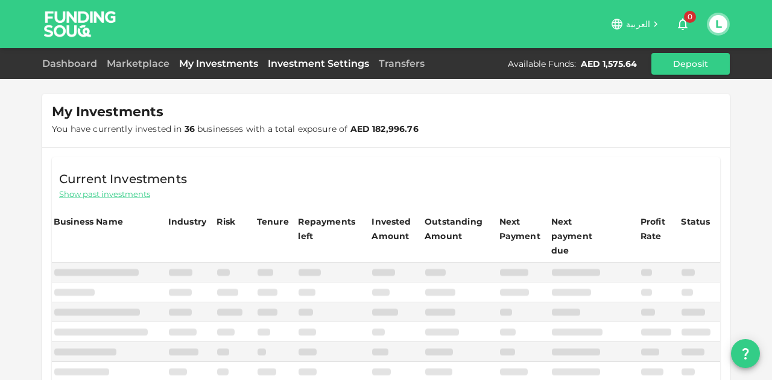 This screenshot has width=772, height=380. What do you see at coordinates (88, 222) in the screenshot?
I see `div: Business Name` at bounding box center [88, 222].